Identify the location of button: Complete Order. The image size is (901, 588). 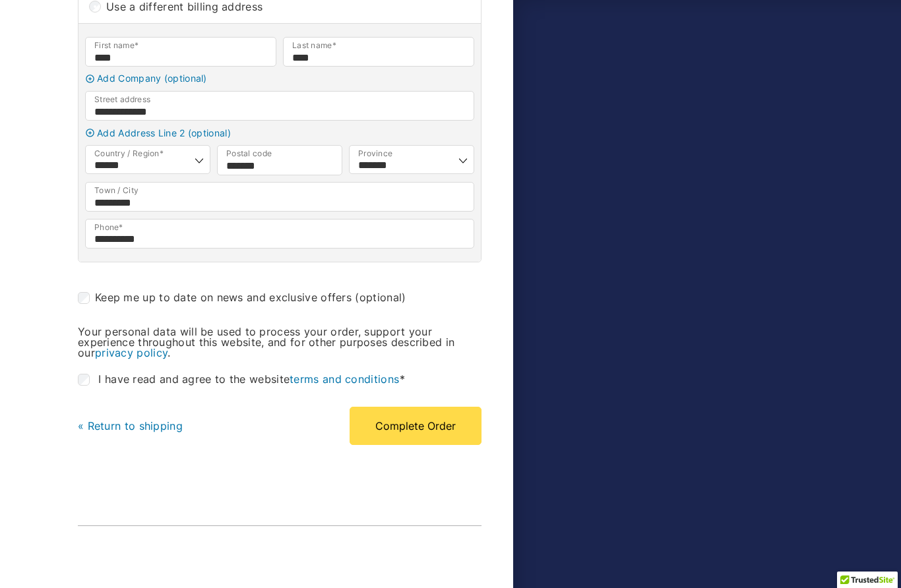
(416, 426).